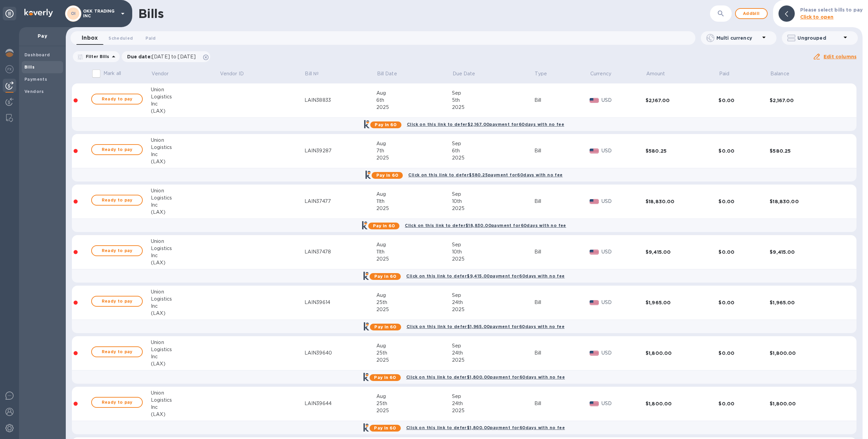 The height and width of the screenshot is (439, 868). What do you see at coordinates (485, 276) in the screenshot?
I see `b: Click on this link to defer $9,415.00 payment for 60 days with no fee` at bounding box center [485, 276].